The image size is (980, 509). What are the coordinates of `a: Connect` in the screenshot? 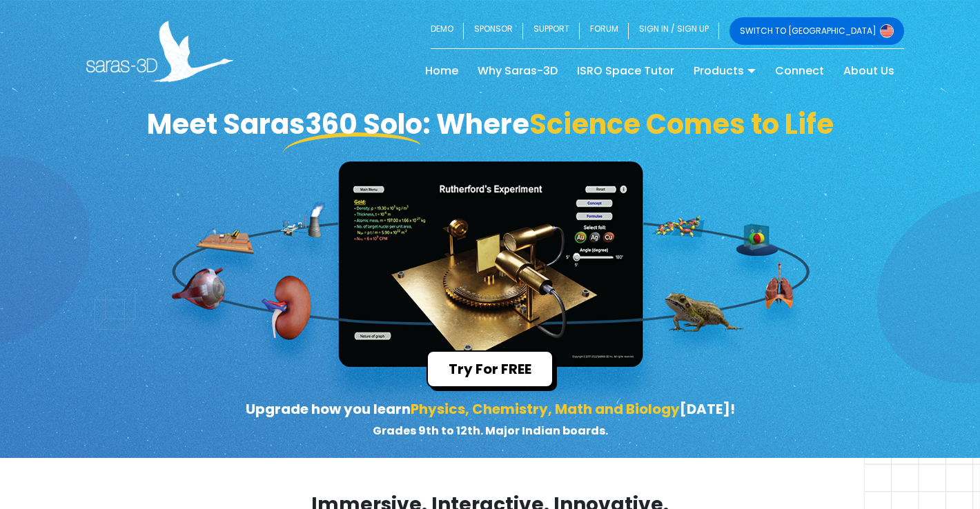 It's located at (799, 71).